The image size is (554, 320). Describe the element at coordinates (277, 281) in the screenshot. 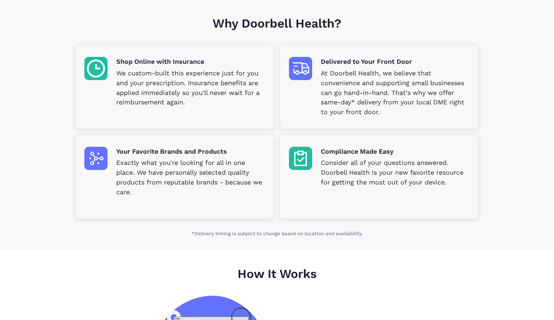

I see `h1: How It Works` at that location.